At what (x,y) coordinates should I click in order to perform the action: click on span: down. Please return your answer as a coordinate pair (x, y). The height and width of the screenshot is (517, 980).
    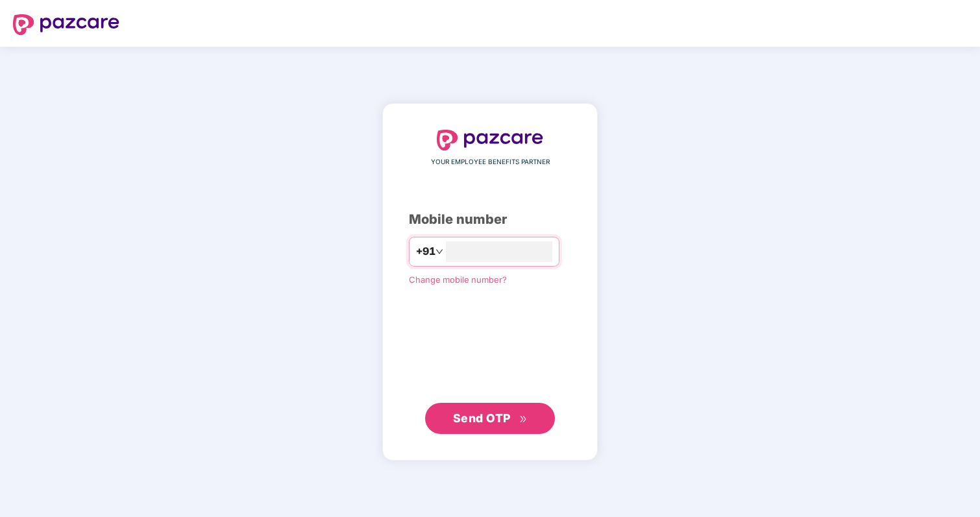
    Looking at the image, I should click on (440, 252).